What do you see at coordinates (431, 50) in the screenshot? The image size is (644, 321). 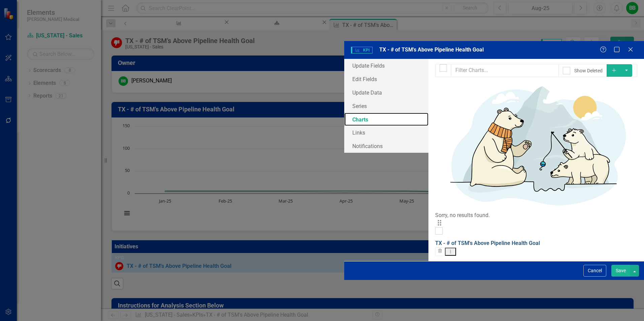 I see `span: TX - # of TSM's Above Pipeline Health Goal` at bounding box center [431, 50].